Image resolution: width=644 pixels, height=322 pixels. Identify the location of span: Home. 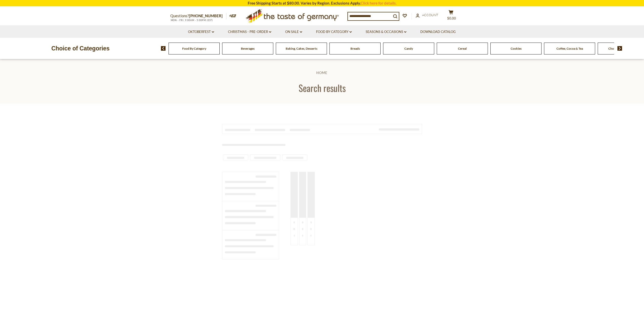
(322, 73).